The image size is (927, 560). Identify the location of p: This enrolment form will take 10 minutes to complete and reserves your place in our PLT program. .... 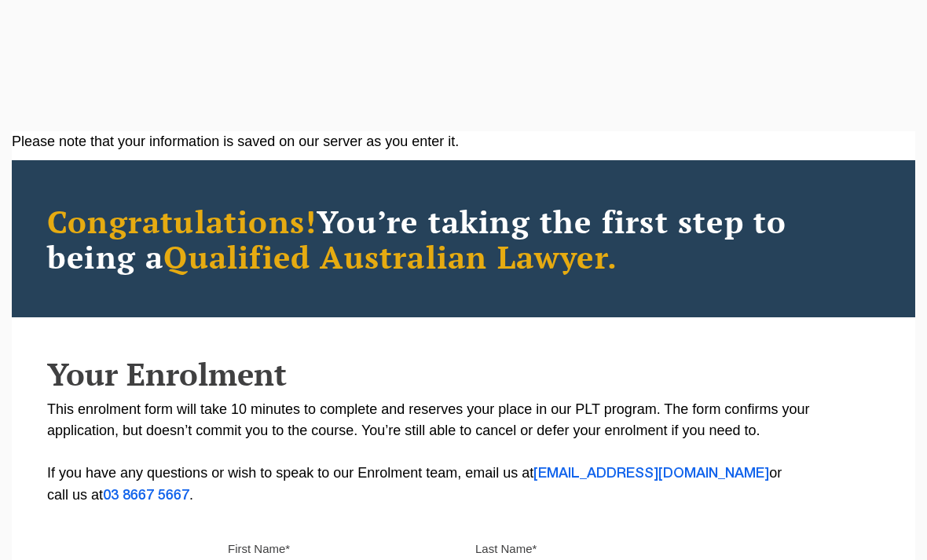
(463, 452).